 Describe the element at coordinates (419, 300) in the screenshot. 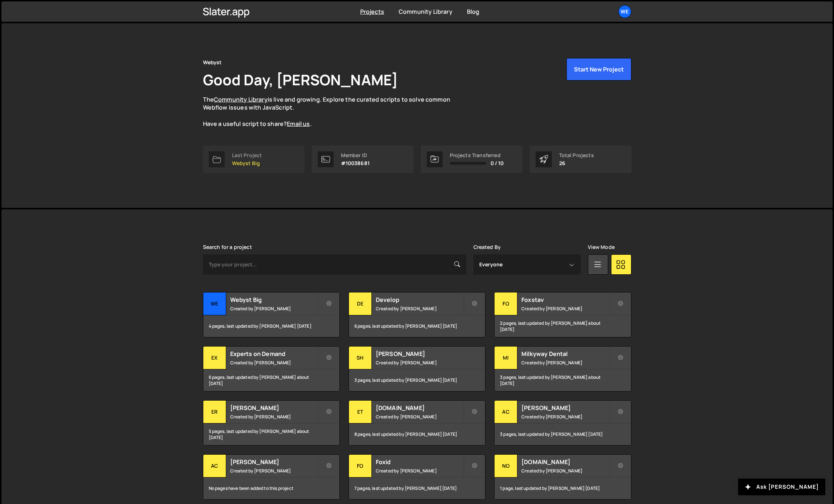

I see `h2: Develop` at that location.